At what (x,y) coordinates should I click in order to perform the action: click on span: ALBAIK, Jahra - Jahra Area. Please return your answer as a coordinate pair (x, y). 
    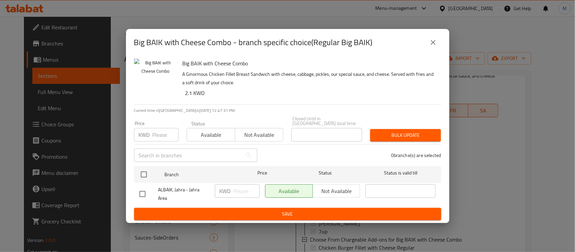
    Looking at the image, I should click on (184, 194).